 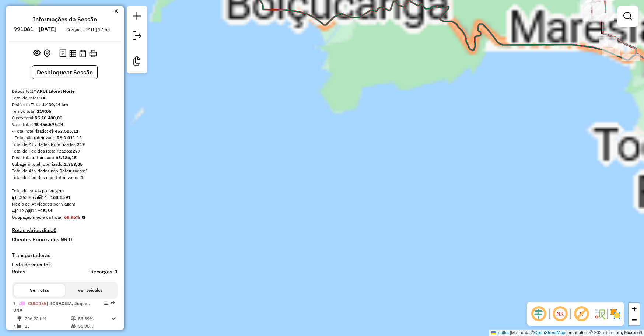 I want to click on button: Visualizar Romaneio, so click(x=83, y=53).